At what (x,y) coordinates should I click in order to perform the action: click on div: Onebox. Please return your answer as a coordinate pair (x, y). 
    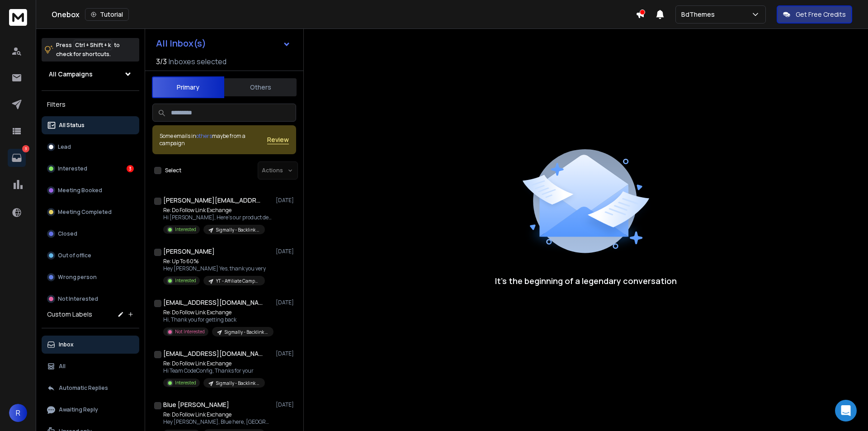
    Looking at the image, I should click on (344, 14).